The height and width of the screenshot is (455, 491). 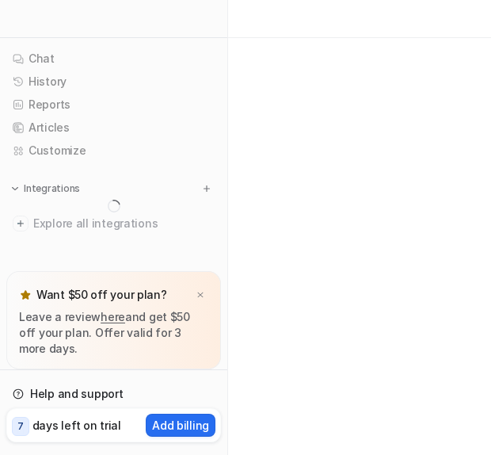 I want to click on p: Want $50 off your plan?, so click(x=101, y=295).